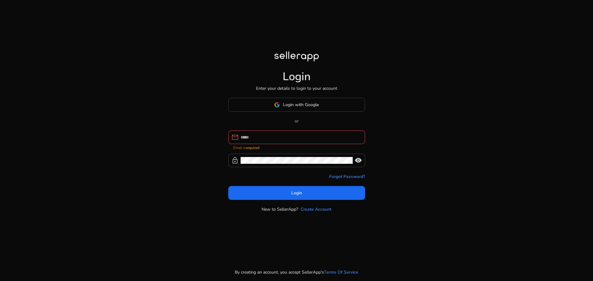 This screenshot has height=281, width=593. What do you see at coordinates (253, 148) in the screenshot?
I see `strong: required` at bounding box center [253, 148].